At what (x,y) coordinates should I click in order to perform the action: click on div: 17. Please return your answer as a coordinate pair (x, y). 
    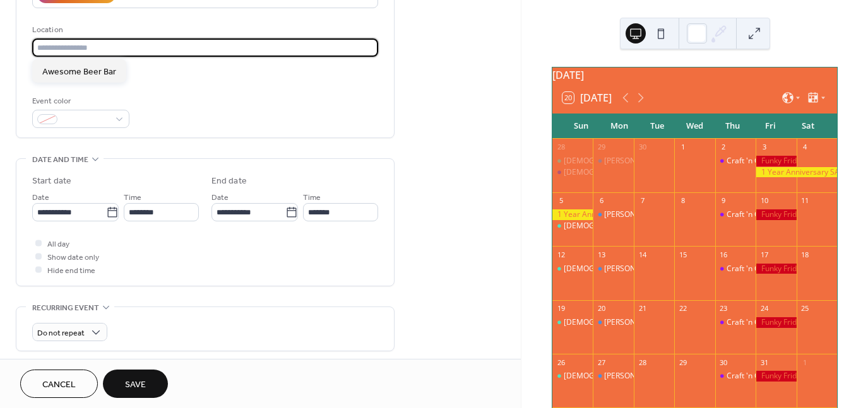
    Looking at the image, I should click on (764, 254).